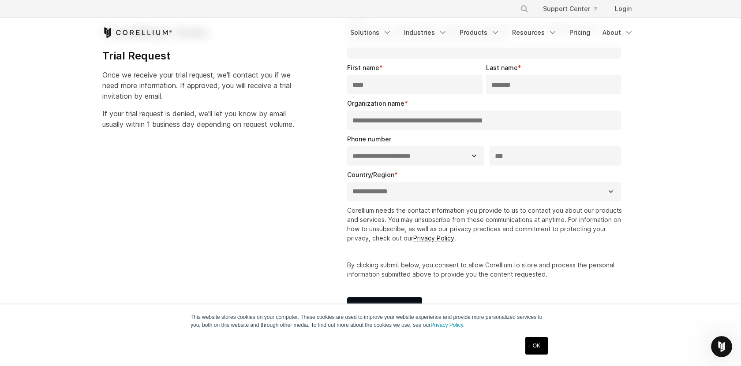  Describe the element at coordinates (137, 33) in the screenshot. I see `a: Corellium Home` at that location.